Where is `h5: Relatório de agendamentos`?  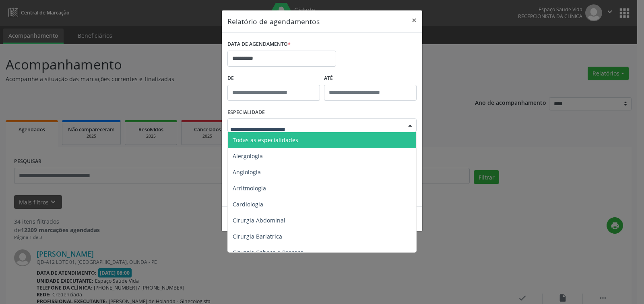
h5: Relatório de agendamentos is located at coordinates (273, 21).